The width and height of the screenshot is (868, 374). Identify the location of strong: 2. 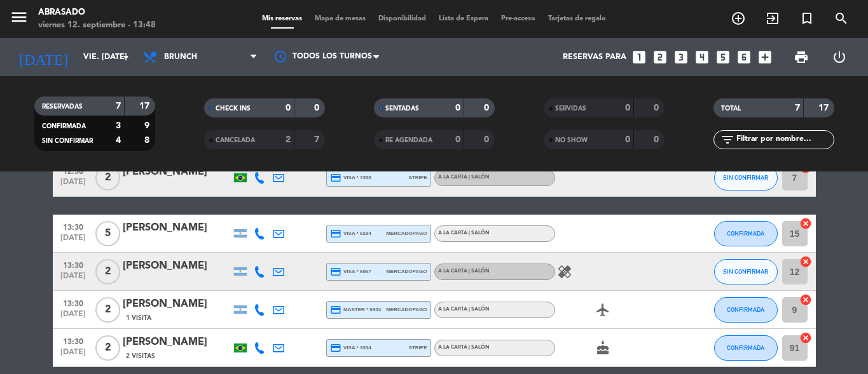
(288, 140).